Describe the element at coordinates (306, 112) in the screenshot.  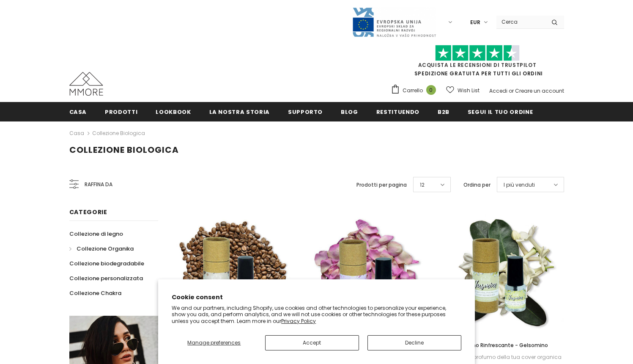
I see `span: supporto` at that location.